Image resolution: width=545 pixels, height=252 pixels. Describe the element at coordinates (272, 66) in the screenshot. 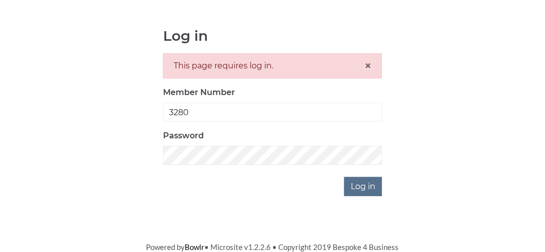

I see `div: This page requires log in.` at that location.